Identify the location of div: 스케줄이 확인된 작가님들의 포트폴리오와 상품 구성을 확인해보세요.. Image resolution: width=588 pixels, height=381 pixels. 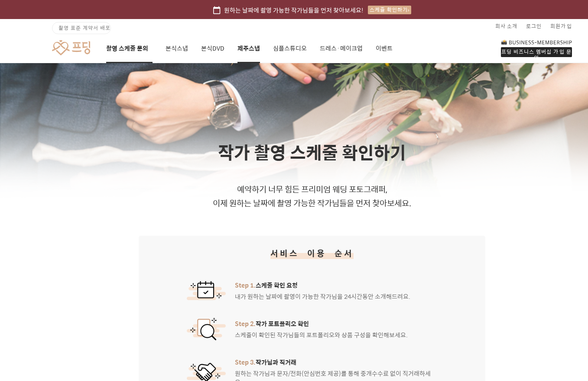
(321, 329).